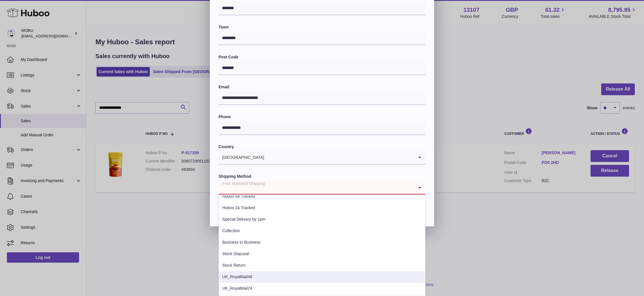  What do you see at coordinates (322, 208) in the screenshot?
I see `li: Huboo 24 Tracked` at bounding box center [322, 208].